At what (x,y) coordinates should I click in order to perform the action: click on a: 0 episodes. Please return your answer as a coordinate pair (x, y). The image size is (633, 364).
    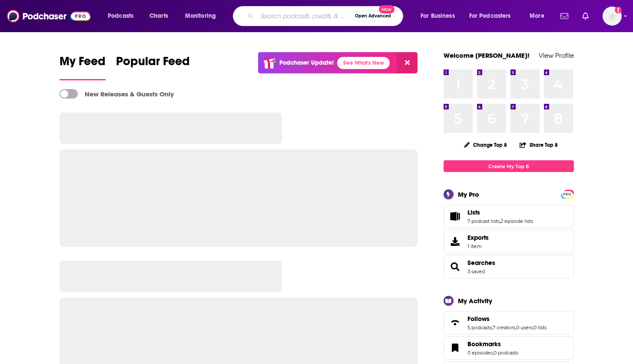
    Looking at the image, I should click on (480, 353).